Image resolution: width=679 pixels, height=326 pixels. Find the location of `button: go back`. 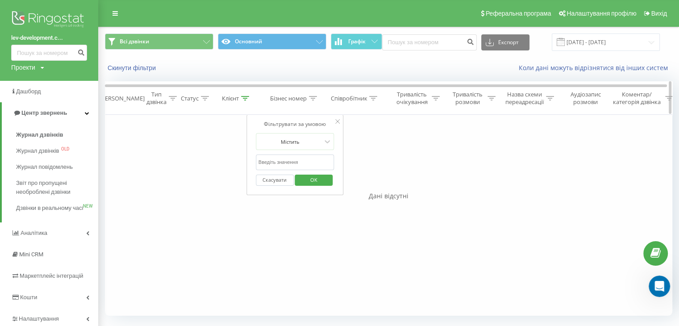

button: go back is located at coordinates (14, 12).